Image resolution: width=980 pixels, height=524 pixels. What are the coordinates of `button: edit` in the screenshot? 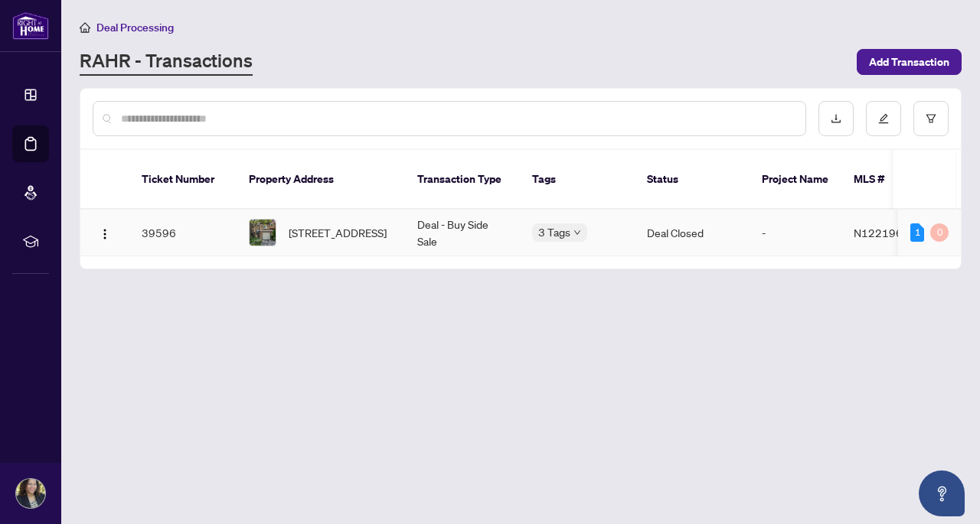 It's located at (883, 118).